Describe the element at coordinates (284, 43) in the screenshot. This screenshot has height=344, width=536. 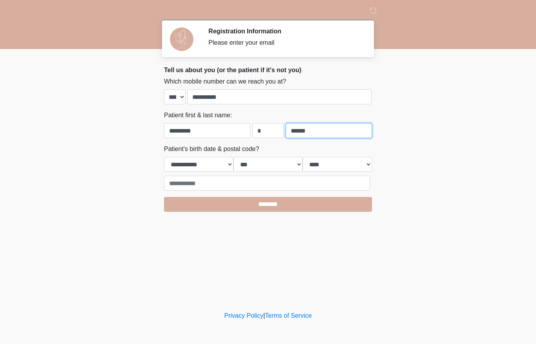
I see `div: Please enter your email` at that location.